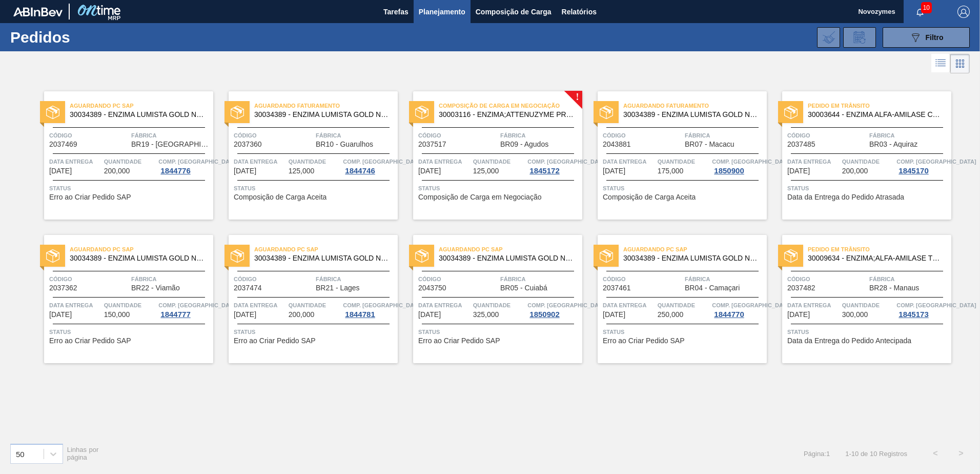 The image size is (980, 474). I want to click on span: 1 - 10 de 10 Registros, so click(876, 453).